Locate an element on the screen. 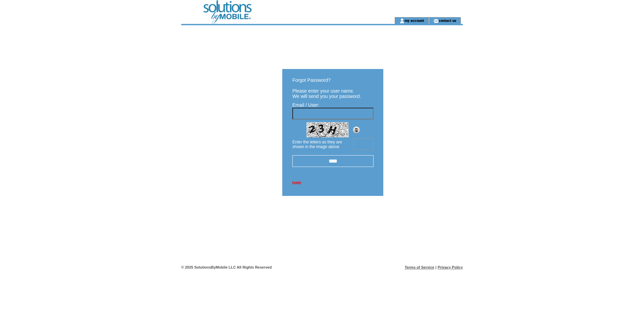 The width and height of the screenshot is (644, 311). img: Captcha.jpg is located at coordinates (328, 130).